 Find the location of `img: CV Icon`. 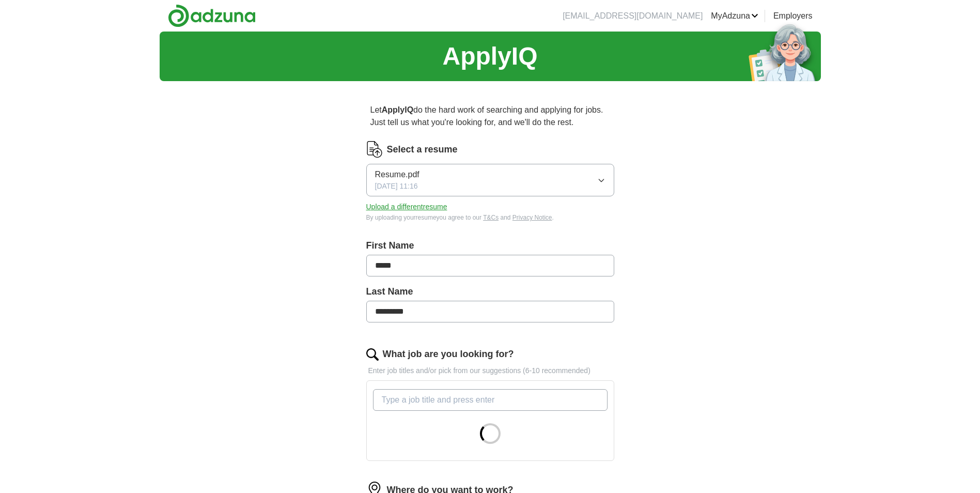

img: CV Icon is located at coordinates (374, 149).